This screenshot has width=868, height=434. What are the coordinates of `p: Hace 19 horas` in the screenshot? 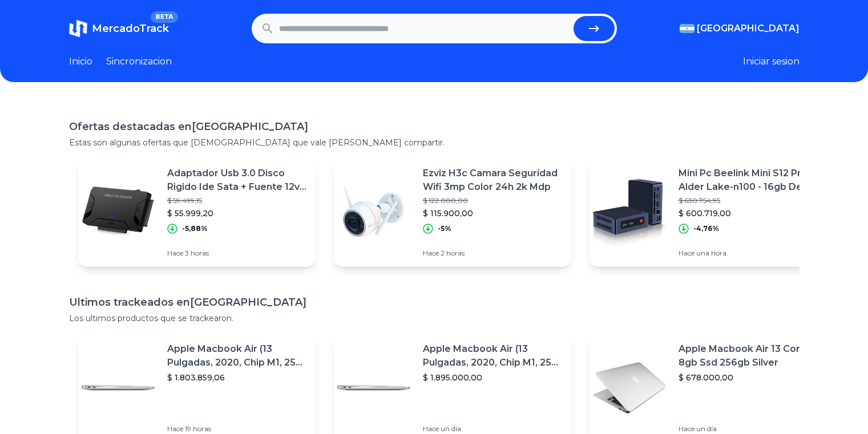 It's located at (237, 429).